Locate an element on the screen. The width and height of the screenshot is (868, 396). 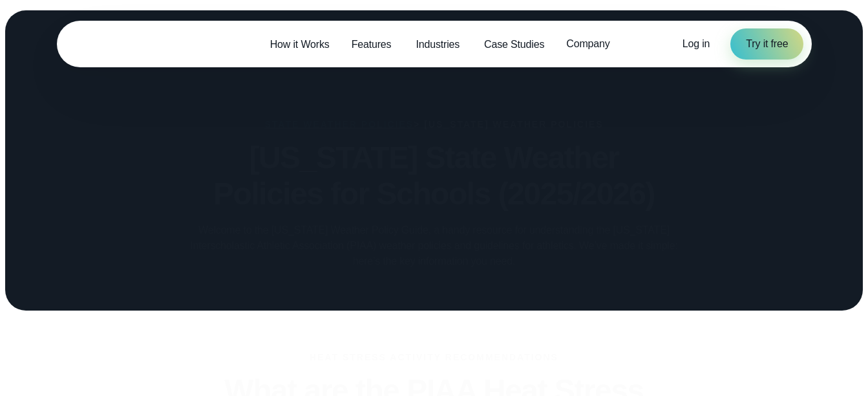
span: Try it free is located at coordinates (766, 44).